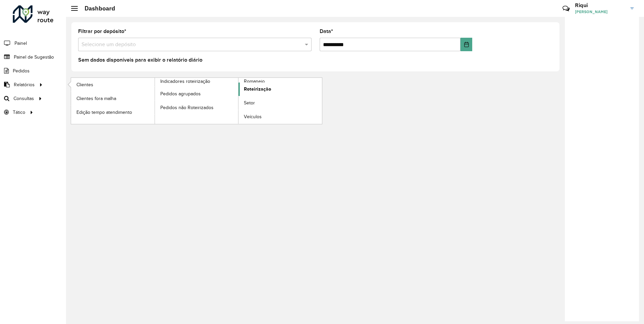  I want to click on a: Clientes, so click(113, 85).